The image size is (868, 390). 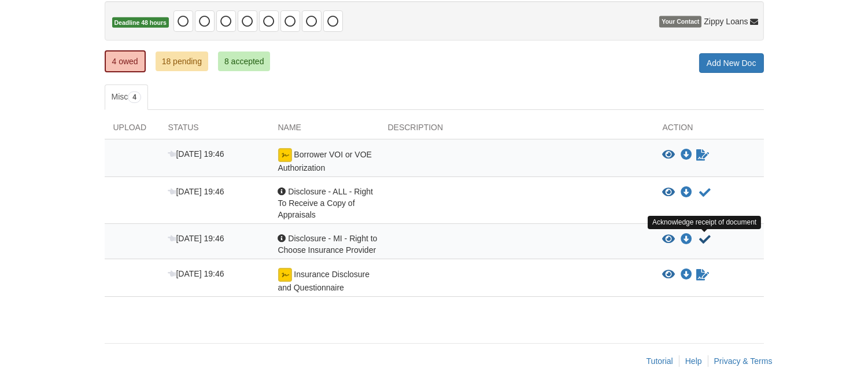 I want to click on a: Download Disclosure - MI - Right to Choose Insurance Provider, so click(x=686, y=240).